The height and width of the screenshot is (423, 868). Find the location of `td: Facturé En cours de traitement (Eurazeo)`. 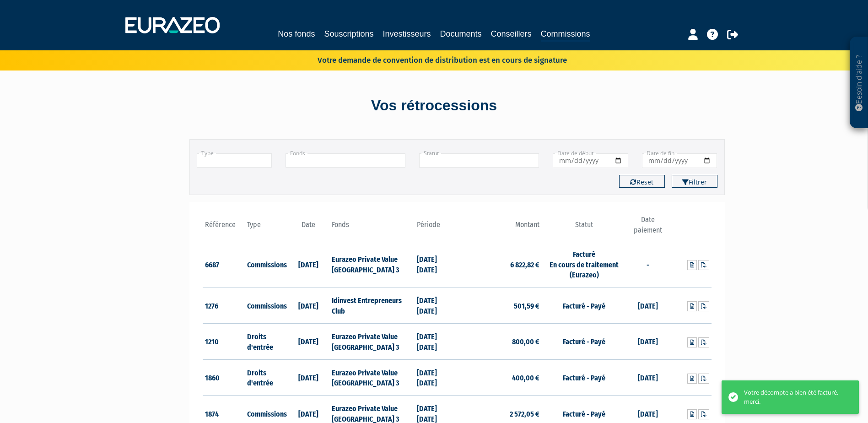

td: Facturé En cours de traitement (Eurazeo) is located at coordinates (584, 264).